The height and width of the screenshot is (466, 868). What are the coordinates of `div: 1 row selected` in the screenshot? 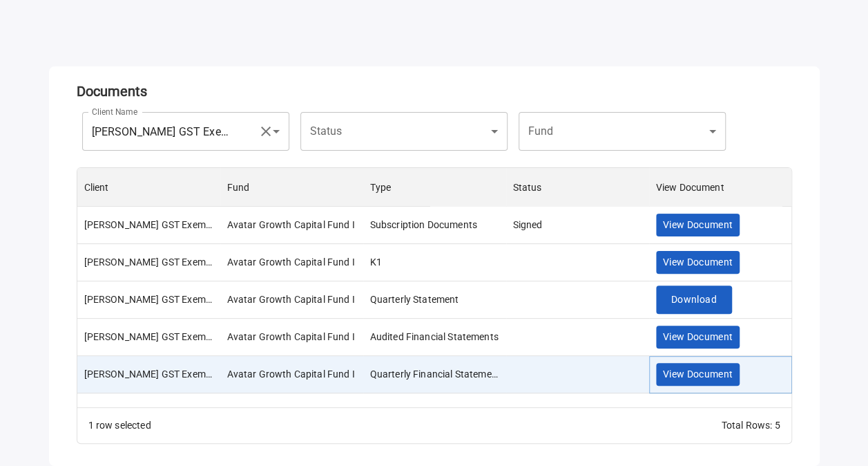 It's located at (120, 425).